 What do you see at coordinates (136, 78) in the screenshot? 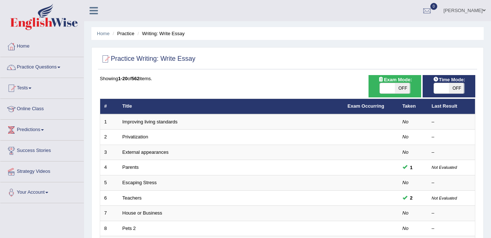
I see `b: 562` at bounding box center [136, 78].